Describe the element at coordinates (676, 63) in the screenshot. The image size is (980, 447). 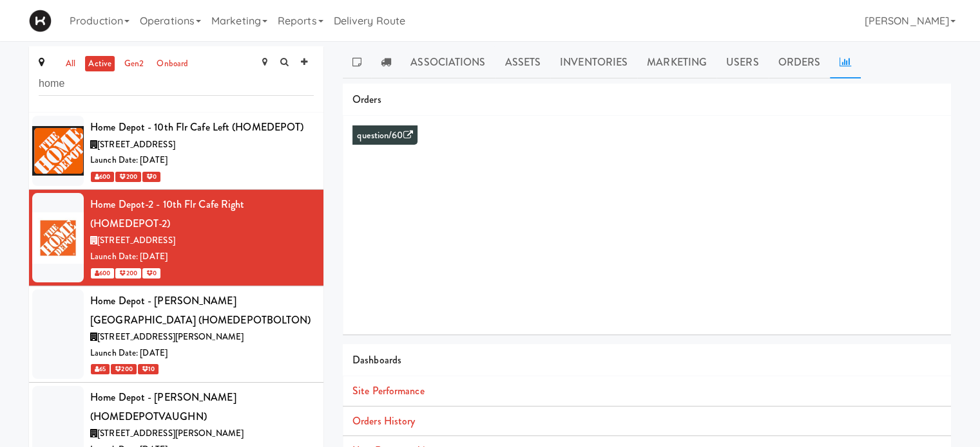
I see `a: Marketing` at that location.